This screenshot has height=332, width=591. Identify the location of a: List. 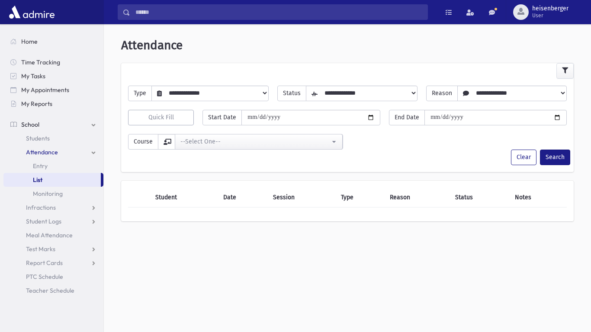
(52, 180).